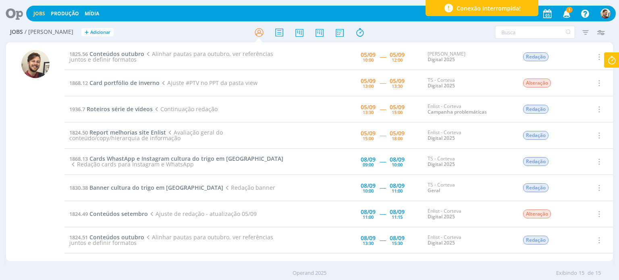  Describe the element at coordinates (202, 214) in the screenshot. I see `span: Ajuste de redação - atualização 05/09` at that location.